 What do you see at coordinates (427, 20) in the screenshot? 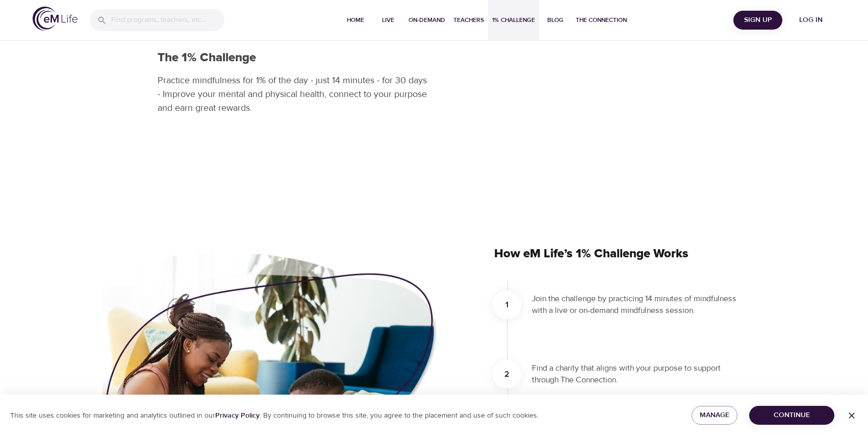
I see `span: On-Demand` at bounding box center [427, 20].